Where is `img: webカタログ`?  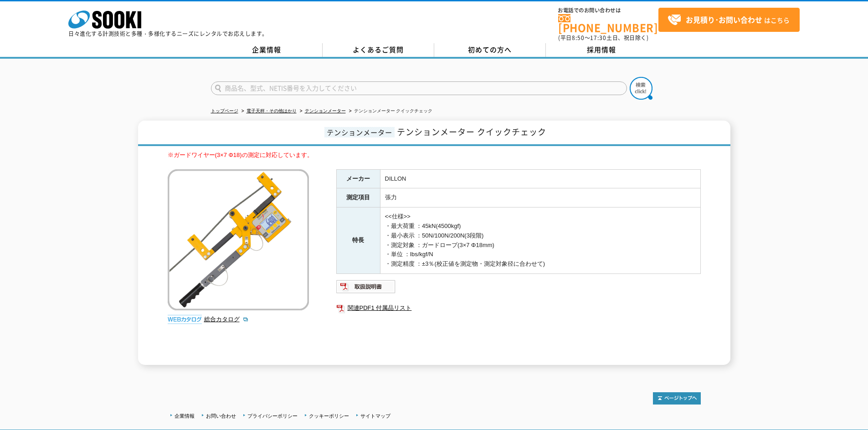
img: webカタログ is located at coordinates (184, 320).